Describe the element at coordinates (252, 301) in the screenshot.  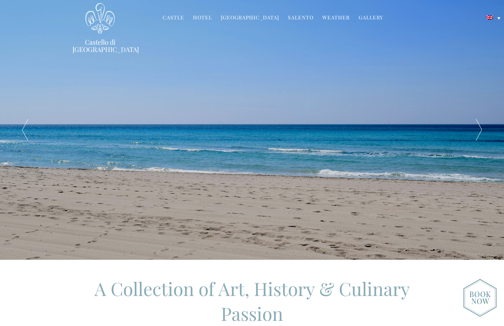
I see `span: A Collection of Art, History & Culinary Passion` at that location.